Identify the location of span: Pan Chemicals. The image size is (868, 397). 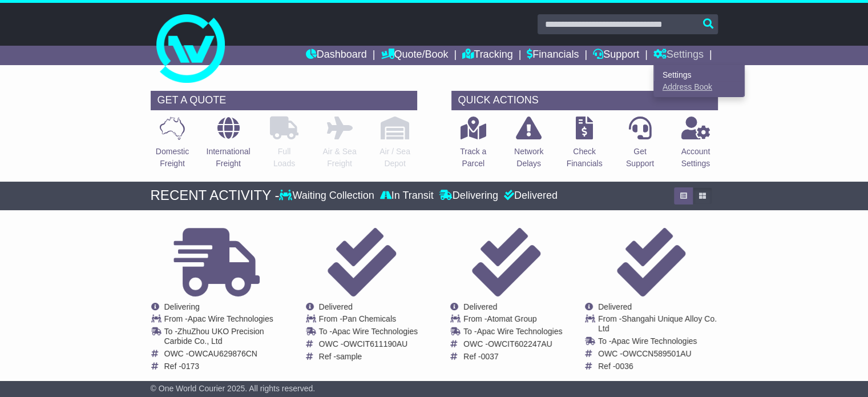
(369, 319).